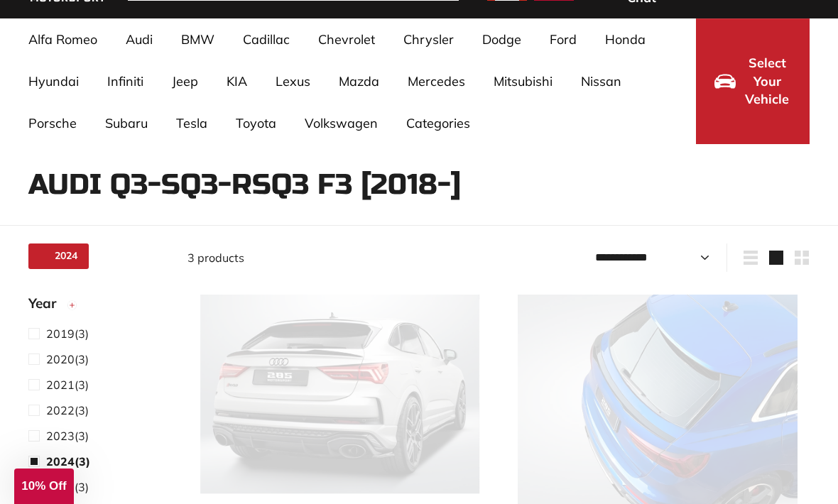  I want to click on a: Porsche, so click(52, 123).